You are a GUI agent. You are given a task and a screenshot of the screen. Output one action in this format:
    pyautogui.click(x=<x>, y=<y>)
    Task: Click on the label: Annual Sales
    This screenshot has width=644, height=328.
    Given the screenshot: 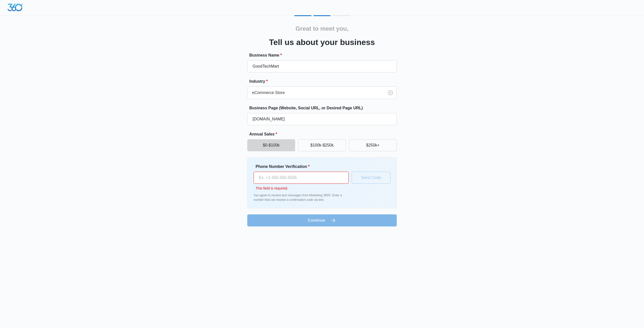 What is the action you would take?
    pyautogui.click(x=324, y=134)
    